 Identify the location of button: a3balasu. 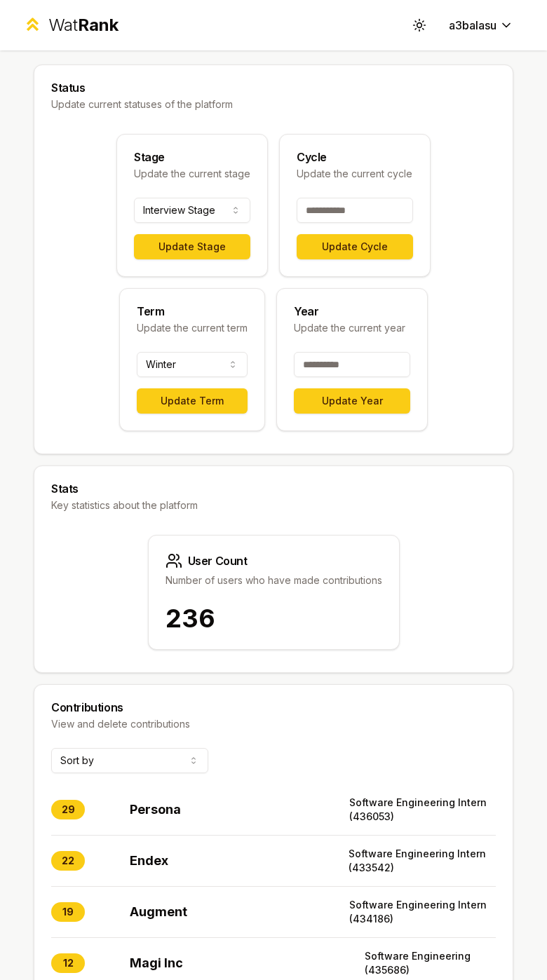
(481, 25).